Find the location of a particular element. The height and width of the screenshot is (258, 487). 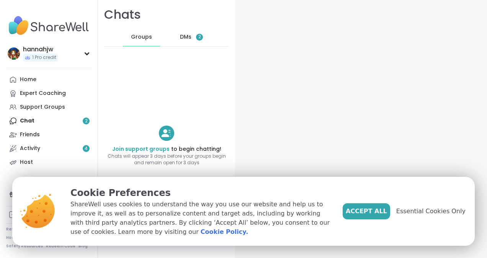

div: Friends is located at coordinates (30, 135).